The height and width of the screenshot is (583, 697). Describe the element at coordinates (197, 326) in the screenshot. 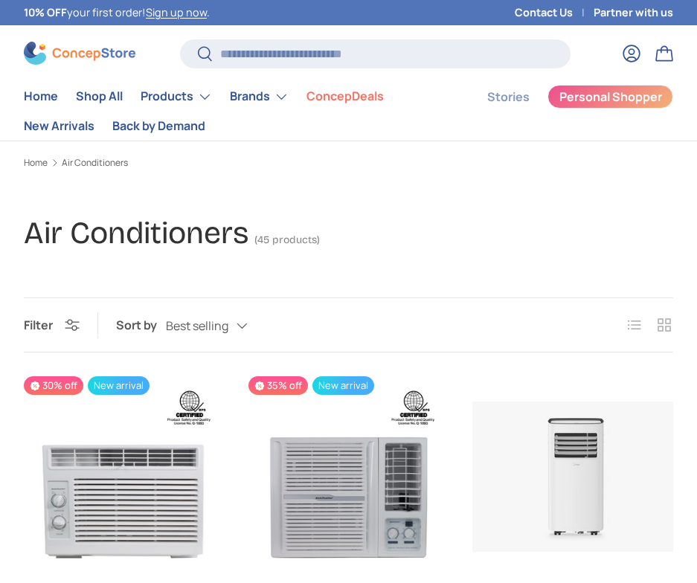

I see `span: Best selling` at that location.